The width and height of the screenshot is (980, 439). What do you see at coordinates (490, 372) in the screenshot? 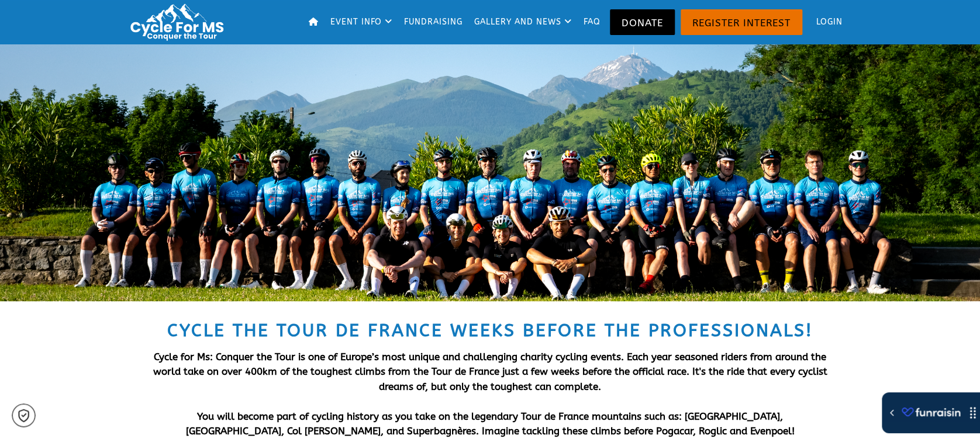
I see `span: Cycle for Ms: Conquer the Tour is one of Europe’s most unique and challenging charity cycling eve...` at bounding box center [490, 372].